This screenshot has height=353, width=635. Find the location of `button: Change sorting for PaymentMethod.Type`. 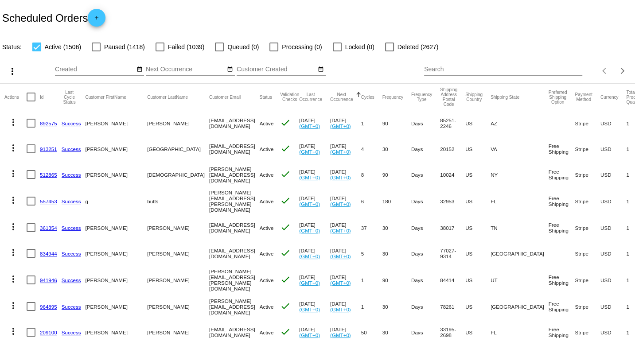

button: Change sorting for PaymentMethod.Type is located at coordinates (584, 97).